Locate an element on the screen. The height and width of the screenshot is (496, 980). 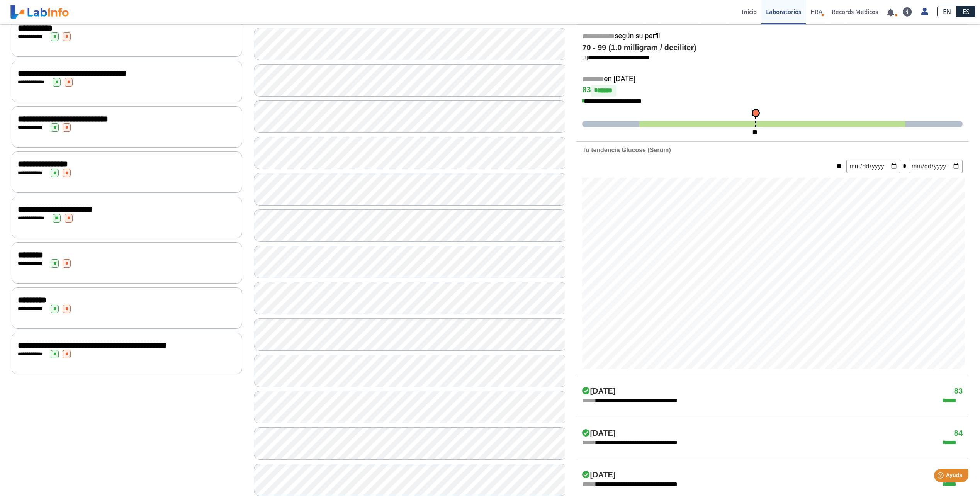
span: HRA is located at coordinates (816, 11).